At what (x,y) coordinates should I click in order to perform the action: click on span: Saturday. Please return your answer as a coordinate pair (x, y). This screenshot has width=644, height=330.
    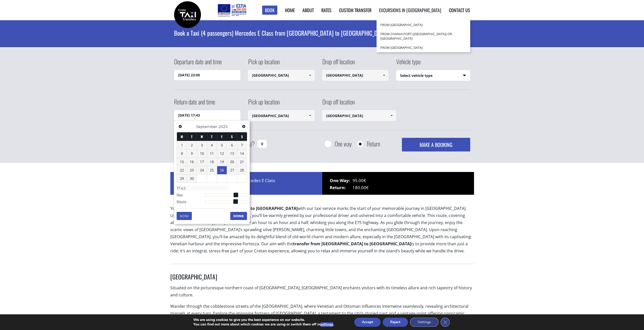
    Looking at the image, I should click on (232, 137).